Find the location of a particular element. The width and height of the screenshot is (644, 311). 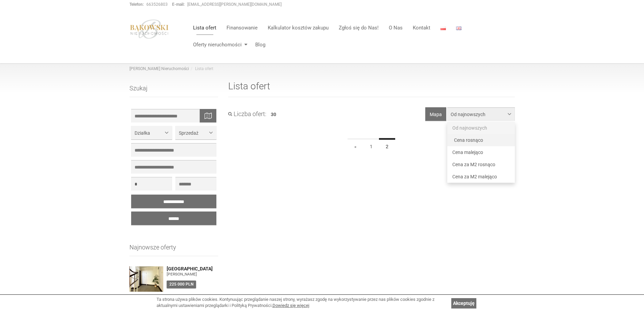

div: Ta strona używa plików cookies. Kontynuując przeglądanie naszej strony, wyrażasz zgodę na wykorzy... is located at coordinates (302, 303).